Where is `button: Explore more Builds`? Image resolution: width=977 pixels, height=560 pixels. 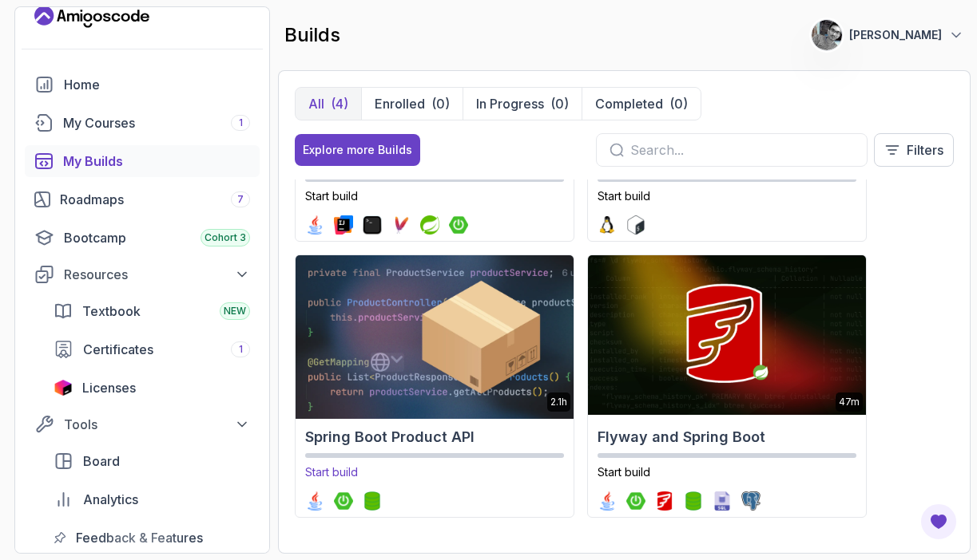
button: Explore more Builds is located at coordinates (357, 150).